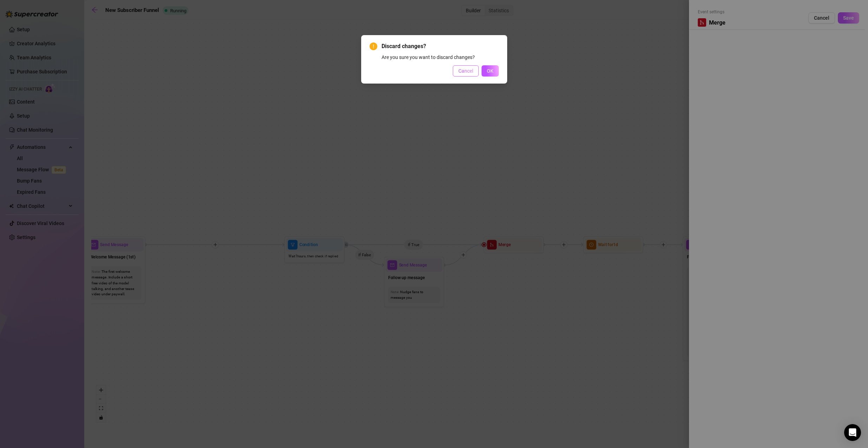  I want to click on button: Cancel, so click(466, 71).